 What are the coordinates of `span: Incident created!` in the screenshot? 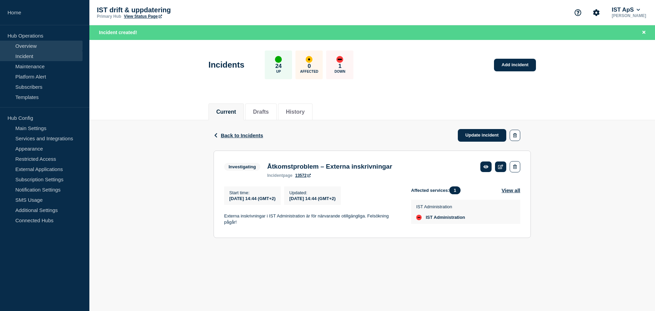 It's located at (118, 32).